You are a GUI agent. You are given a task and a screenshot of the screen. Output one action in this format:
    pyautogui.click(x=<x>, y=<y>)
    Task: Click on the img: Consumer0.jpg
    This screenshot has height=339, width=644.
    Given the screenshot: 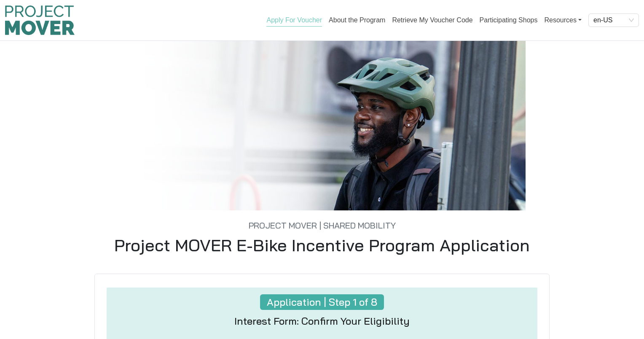 What is the action you would take?
    pyautogui.click(x=322, y=126)
    